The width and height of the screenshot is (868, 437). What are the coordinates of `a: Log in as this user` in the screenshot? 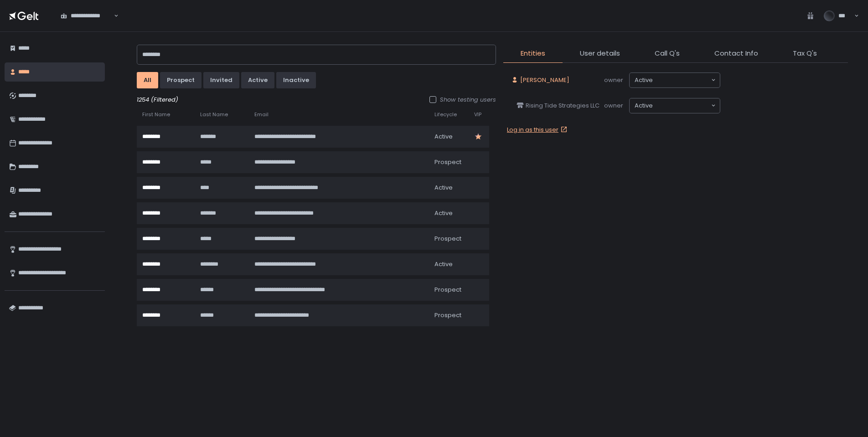 It's located at (538, 130).